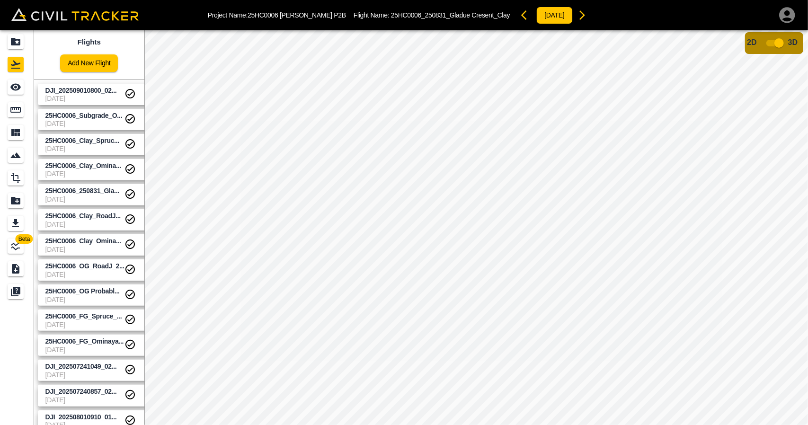  What do you see at coordinates (432, 15) in the screenshot?
I see `p: Flight Name:` at bounding box center [432, 15].